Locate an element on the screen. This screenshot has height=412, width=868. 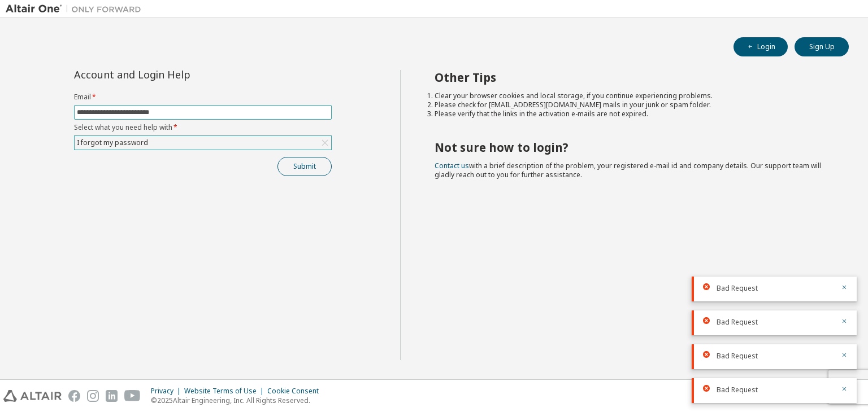
h2: Other Tips is located at coordinates (632, 77).